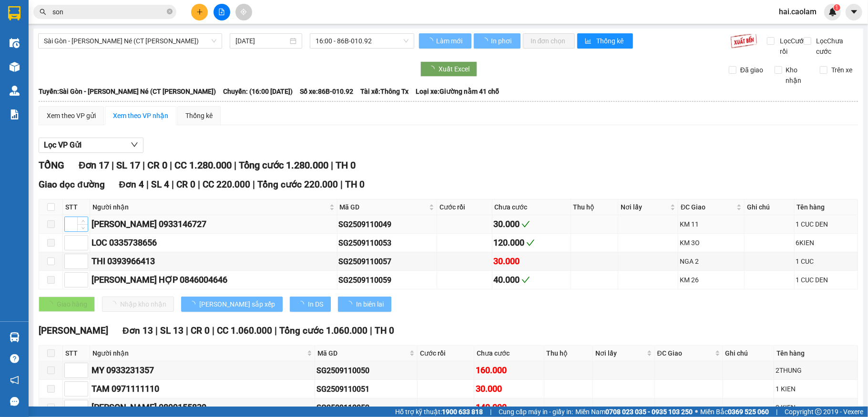  What do you see at coordinates (326, 92) in the screenshot?
I see `span: Số xe: 86B-010.92` at bounding box center [326, 92].